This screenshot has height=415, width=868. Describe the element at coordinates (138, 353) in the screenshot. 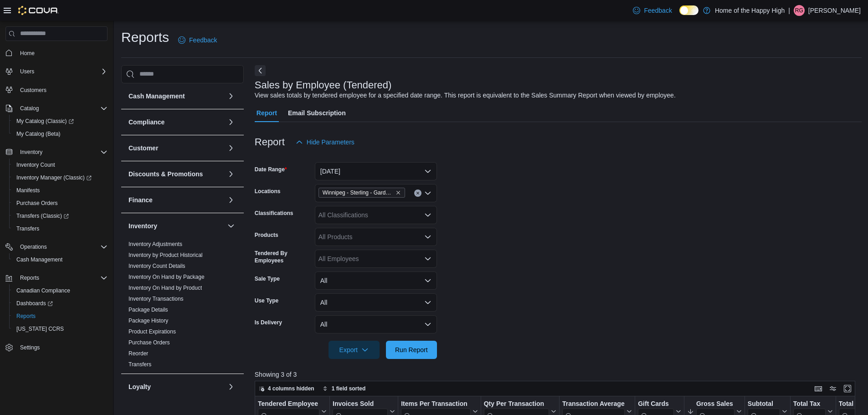

I see `a: Reorder` at that location.